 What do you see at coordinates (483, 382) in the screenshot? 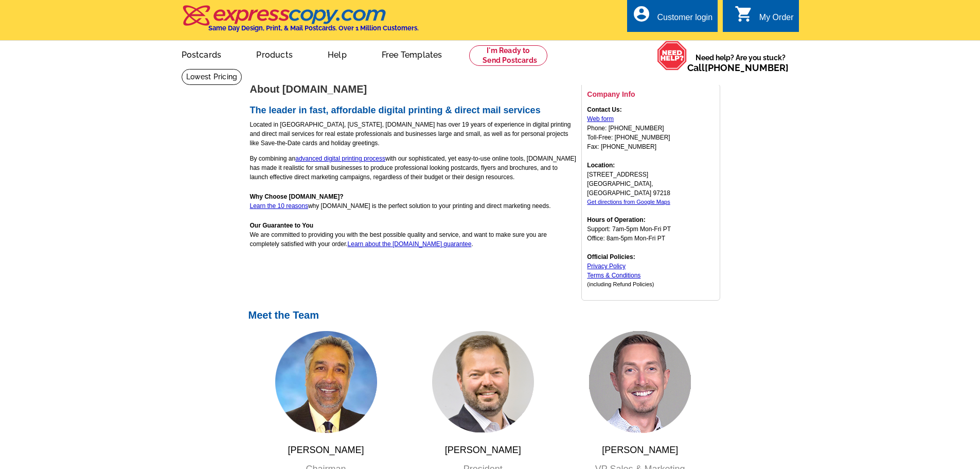
I see `img: dion1.png` at bounding box center [483, 382].